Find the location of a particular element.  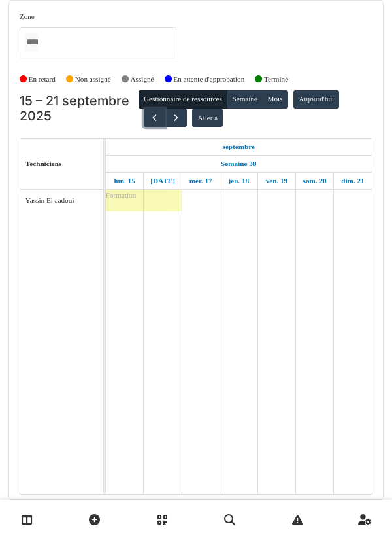

label: Non assigné is located at coordinates (93, 79).